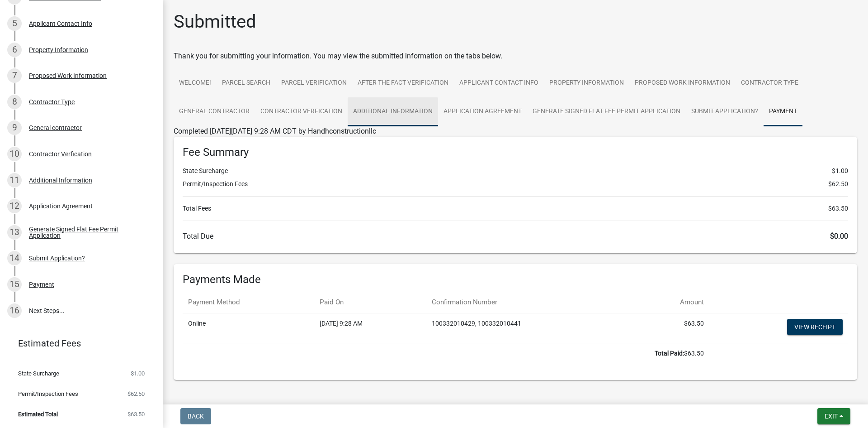  Describe the element at coordinates (15, 258) in the screenshot. I see `div: 14` at that location.